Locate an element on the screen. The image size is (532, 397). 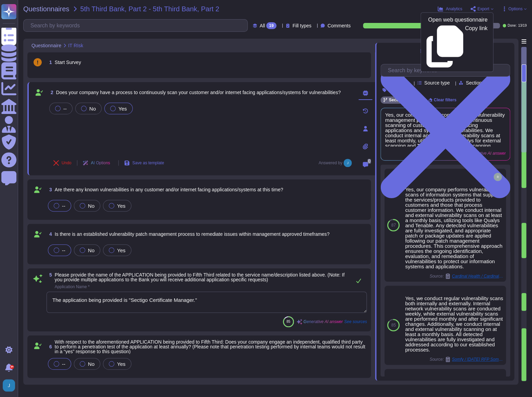
span: All is located at coordinates (262, 26).